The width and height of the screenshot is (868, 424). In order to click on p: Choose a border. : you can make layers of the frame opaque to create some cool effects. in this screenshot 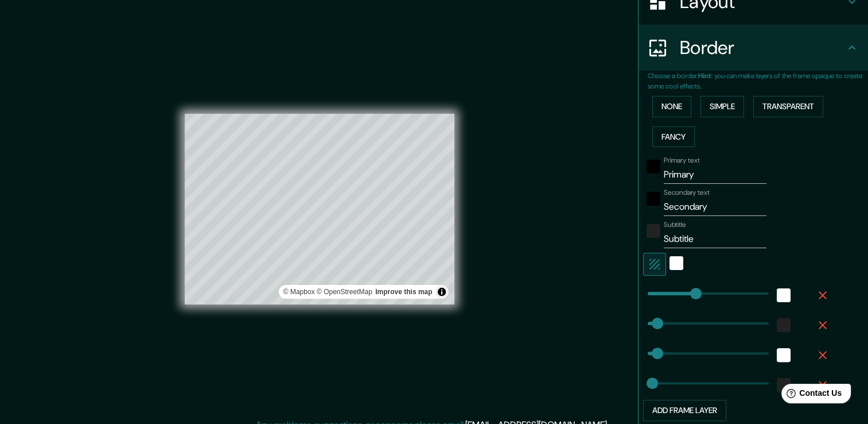, I will do `click(758, 81)`.